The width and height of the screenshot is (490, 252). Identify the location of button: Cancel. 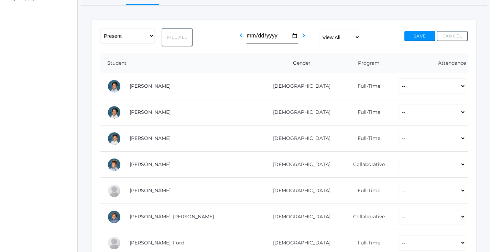
(452, 36).